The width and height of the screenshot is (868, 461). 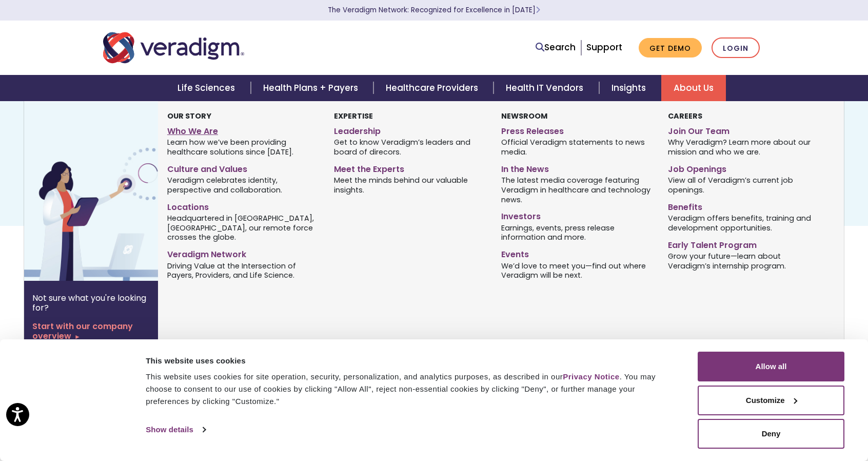 What do you see at coordinates (242, 253) in the screenshot?
I see `a: Veradigm Network` at bounding box center [242, 253].